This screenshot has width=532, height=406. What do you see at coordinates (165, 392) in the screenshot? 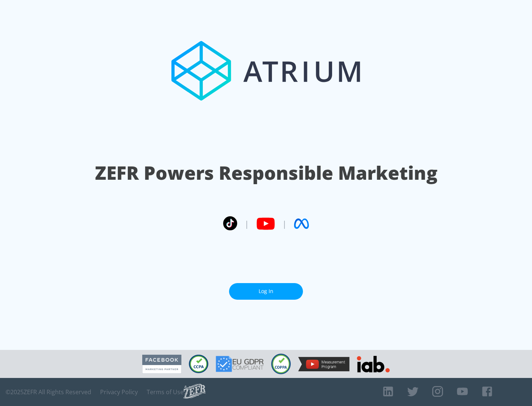
I see `a: Terms of Use` at bounding box center [165, 392].